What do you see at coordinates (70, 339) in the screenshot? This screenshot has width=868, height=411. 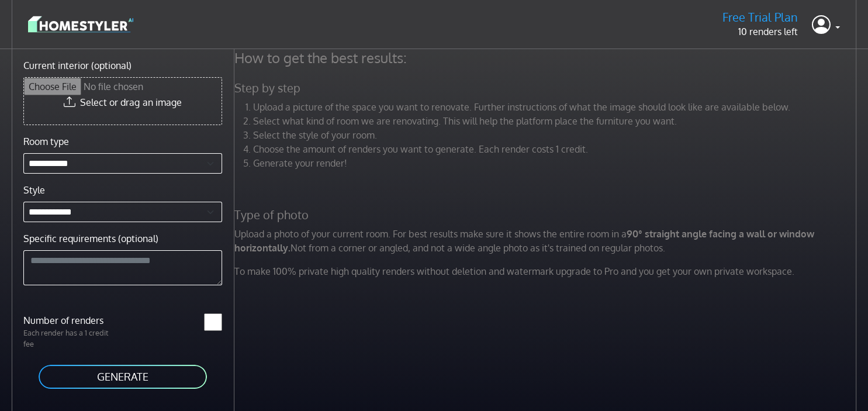 I see `p: Each render has a 1 credit fee` at bounding box center [70, 339].